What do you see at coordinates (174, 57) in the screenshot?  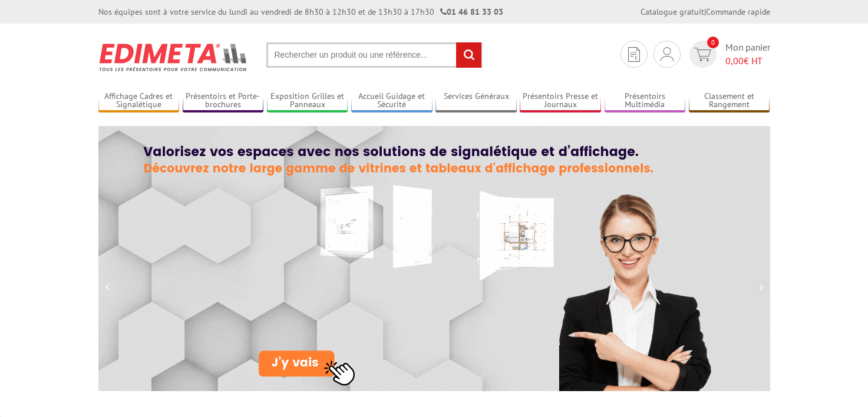 I see `img: Présentoir, panneau, stand - Edimeta - PLV, affichage, mobilier bureau, entreprise` at bounding box center [174, 57].